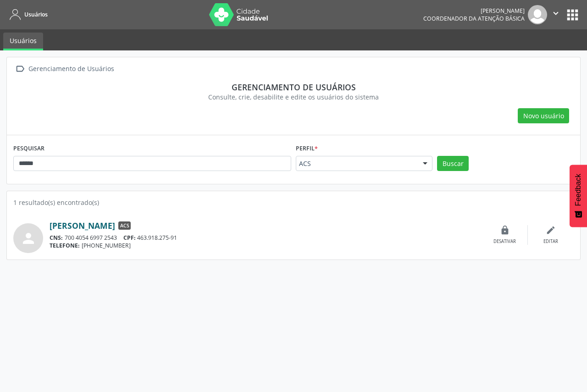 This screenshot has height=392, width=587. I want to click on span: TELEFONE:, so click(65, 245).